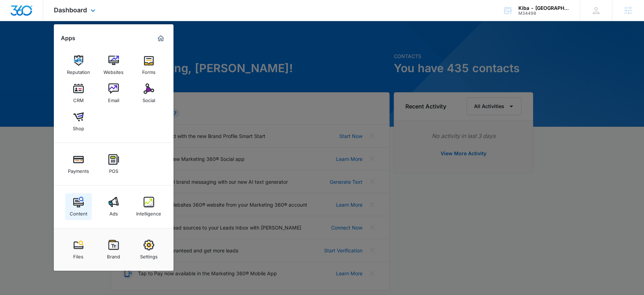 This screenshot has width=644, height=295. I want to click on div: Settings, so click(149, 255).